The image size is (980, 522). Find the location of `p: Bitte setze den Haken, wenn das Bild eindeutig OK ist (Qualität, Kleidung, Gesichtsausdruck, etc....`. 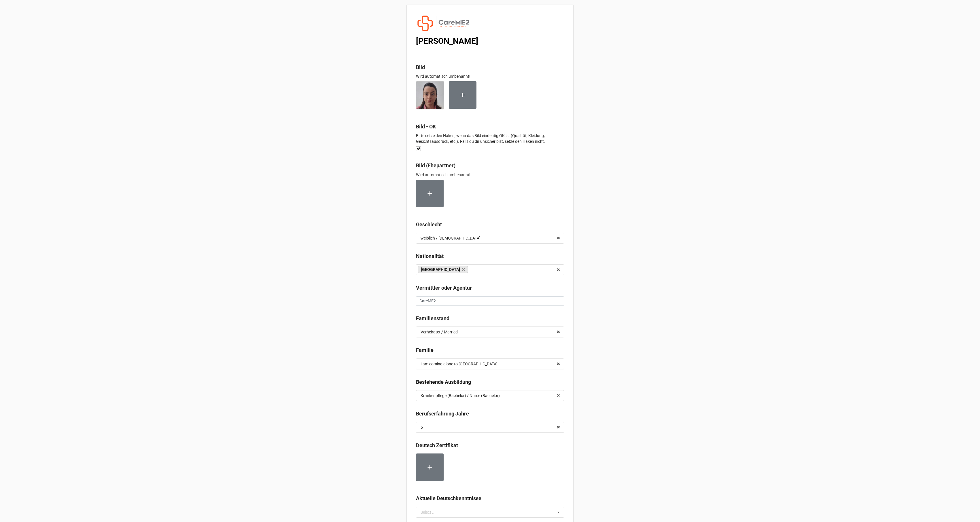

p: Bitte setze den Haken, wenn das Bild eindeutig OK ist (Qualität, Kleidung, Gesichtsausdruck, etc.... is located at coordinates (490, 139).